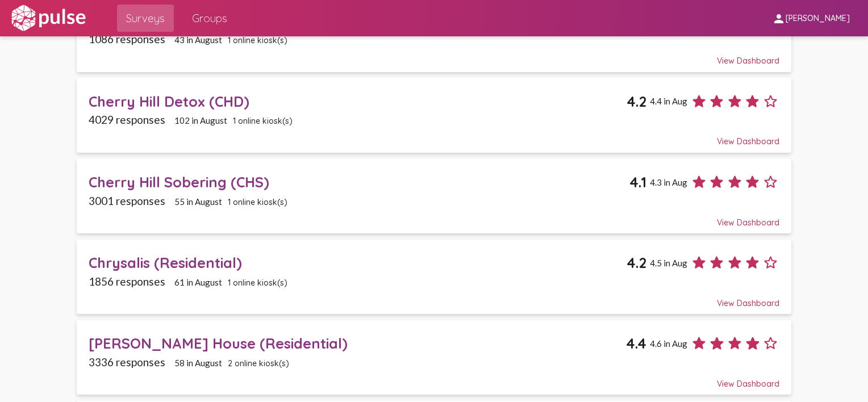  I want to click on div: Cherry Hill Detox (CHD), so click(357, 101).